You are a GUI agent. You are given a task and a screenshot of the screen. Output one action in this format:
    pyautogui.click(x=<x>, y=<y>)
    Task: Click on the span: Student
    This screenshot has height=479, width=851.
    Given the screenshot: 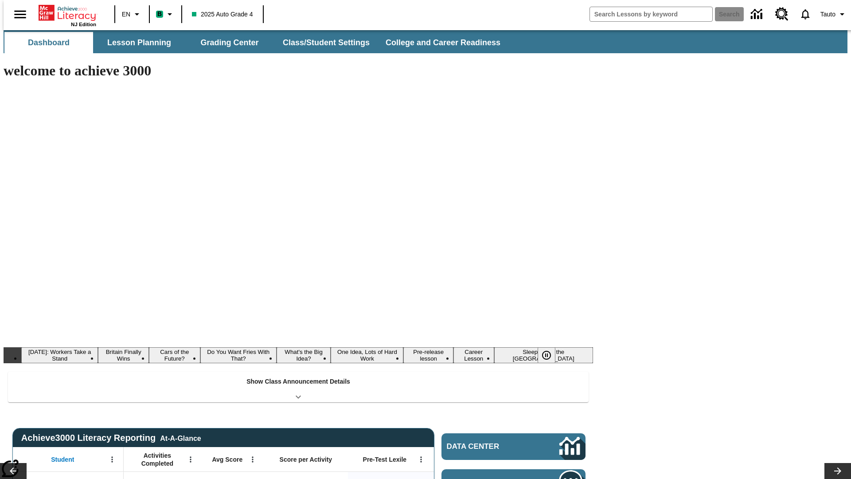 What is the action you would take?
    pyautogui.click(x=63, y=459)
    